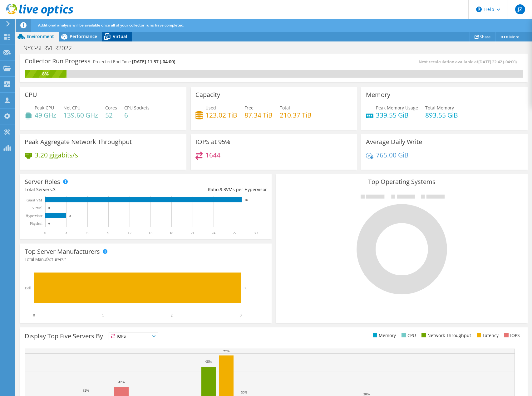 This screenshot has height=396, width=532. I want to click on span: 3, so click(55, 189).